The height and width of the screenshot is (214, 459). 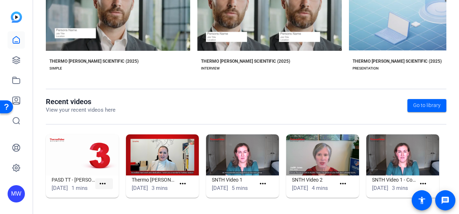 What do you see at coordinates (365, 69) in the screenshot?
I see `div: PRESENTATION` at bounding box center [365, 69].